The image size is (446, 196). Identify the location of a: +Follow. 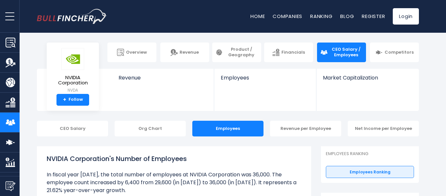
(73, 100).